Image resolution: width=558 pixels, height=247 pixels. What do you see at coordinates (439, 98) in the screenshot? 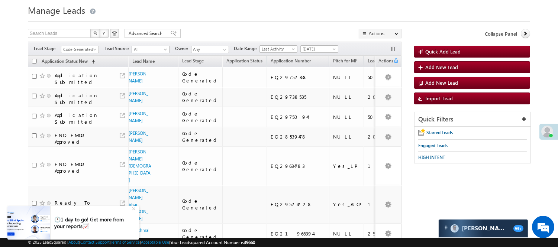
I see `span: Import Lead` at bounding box center [439, 98].